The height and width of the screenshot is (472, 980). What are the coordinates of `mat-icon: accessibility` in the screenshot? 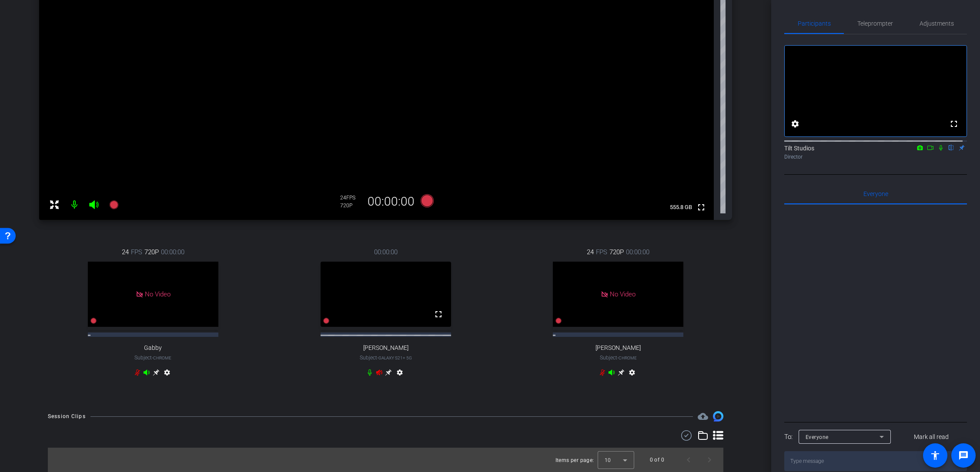 It's located at (935, 455).